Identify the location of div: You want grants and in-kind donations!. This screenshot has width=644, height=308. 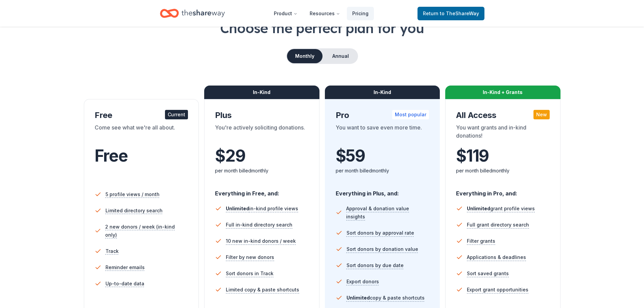
(503, 133).